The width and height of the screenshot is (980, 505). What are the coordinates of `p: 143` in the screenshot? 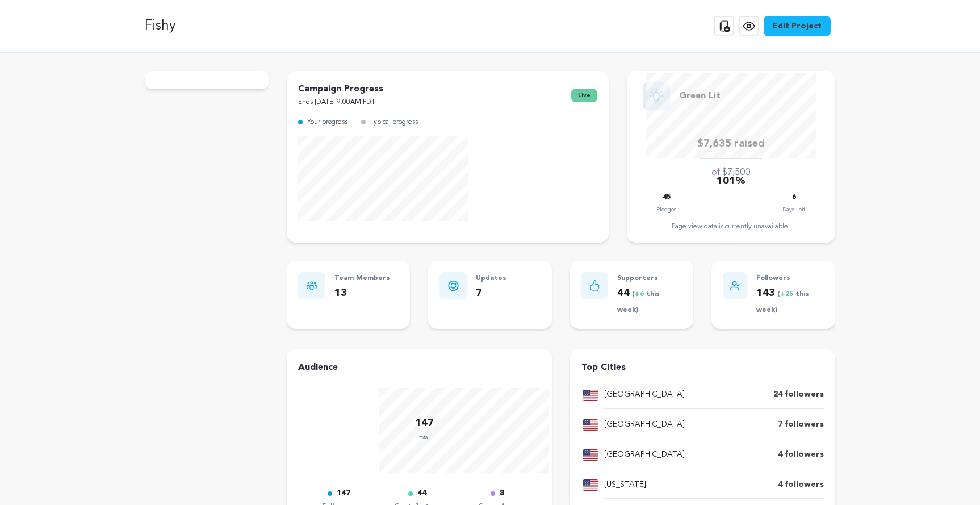 It's located at (790, 301).